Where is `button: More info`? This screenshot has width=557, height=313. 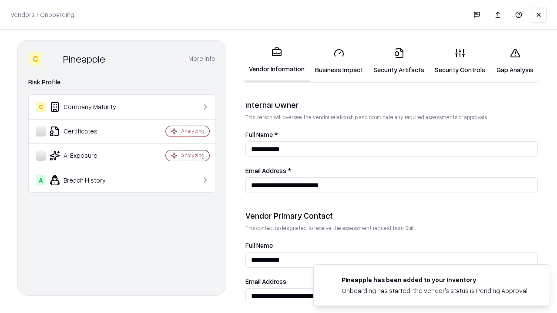
button: More info is located at coordinates (202, 59).